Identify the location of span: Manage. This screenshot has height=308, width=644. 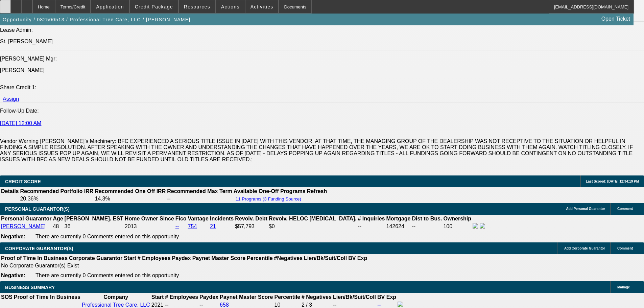
(623, 287).